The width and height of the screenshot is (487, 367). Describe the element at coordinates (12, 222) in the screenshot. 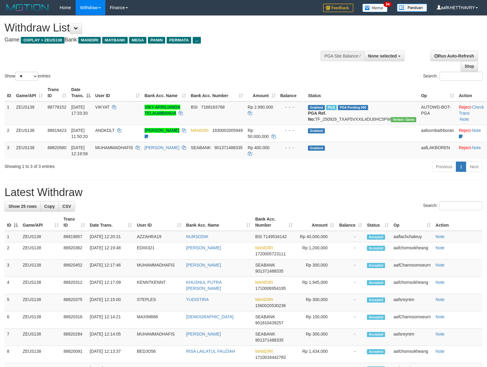

I see `th: ID: activate to sort column descending` at that location.